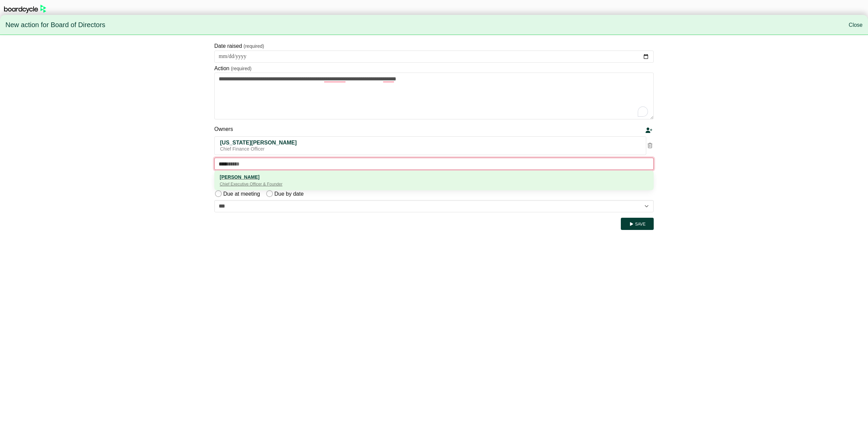  I want to click on label: Due by date, so click(289, 194).